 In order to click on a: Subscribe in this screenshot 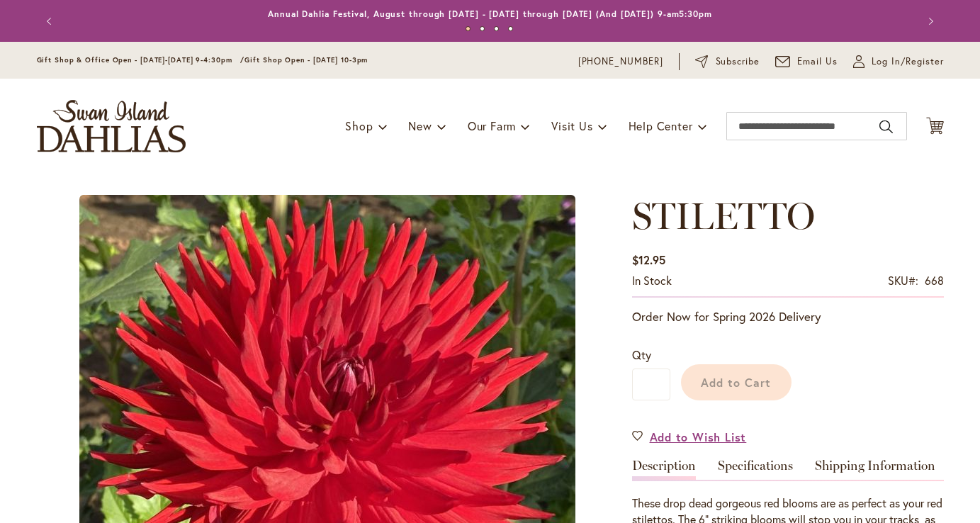, I will do `click(727, 62)`.